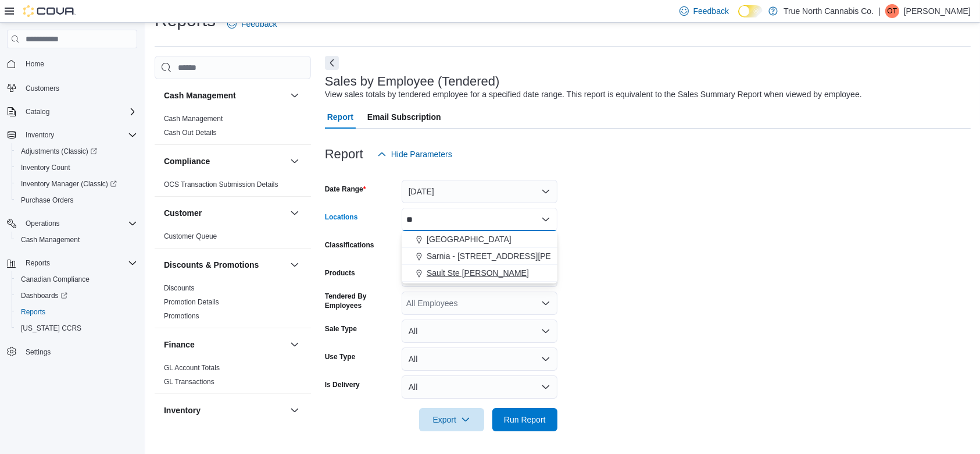 The image size is (980, 454). Describe the element at coordinates (252, 23) in the screenshot. I see `a: Feedback` at that location.